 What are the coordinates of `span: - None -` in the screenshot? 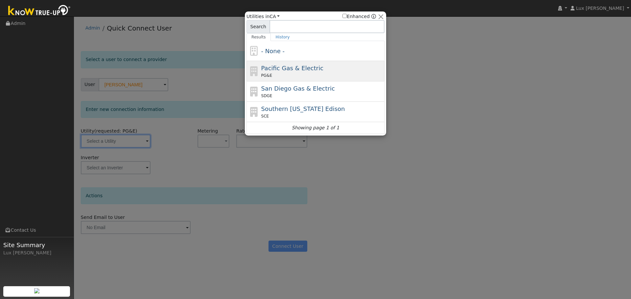 It's located at (273, 51).